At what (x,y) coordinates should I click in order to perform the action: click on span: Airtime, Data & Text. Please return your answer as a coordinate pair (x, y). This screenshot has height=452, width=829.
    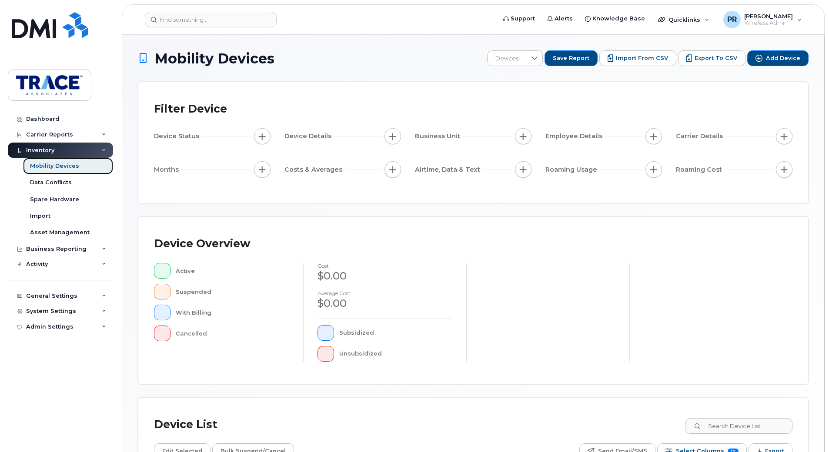
    Looking at the image, I should click on (449, 170).